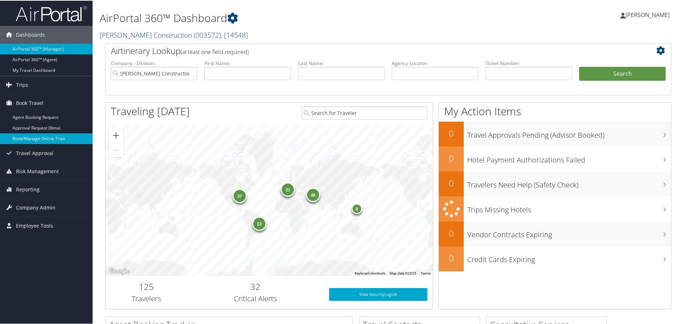 This screenshot has height=324, width=681. What do you see at coordinates (364, 112) in the screenshot?
I see `input: Search for Traveler` at bounding box center [364, 112].